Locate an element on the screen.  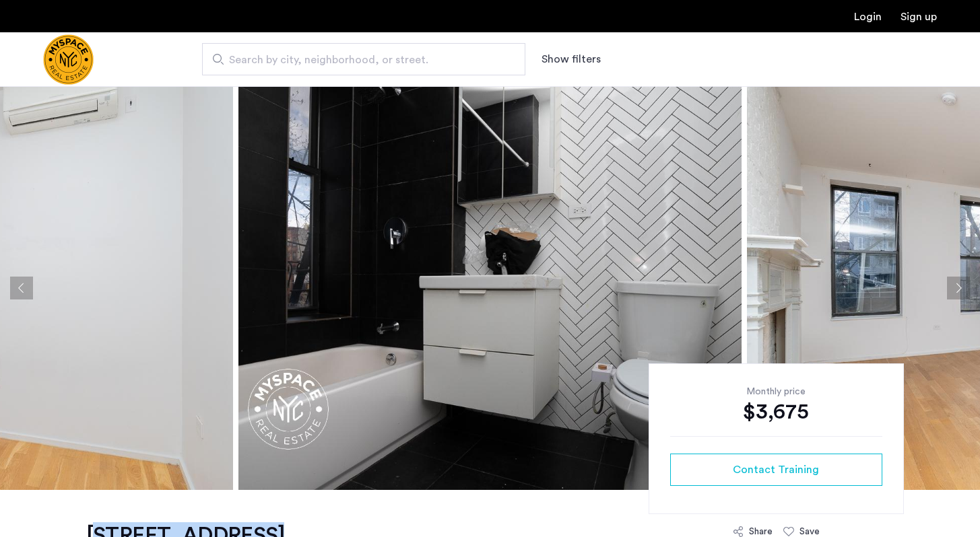
img: logo is located at coordinates (68, 59).